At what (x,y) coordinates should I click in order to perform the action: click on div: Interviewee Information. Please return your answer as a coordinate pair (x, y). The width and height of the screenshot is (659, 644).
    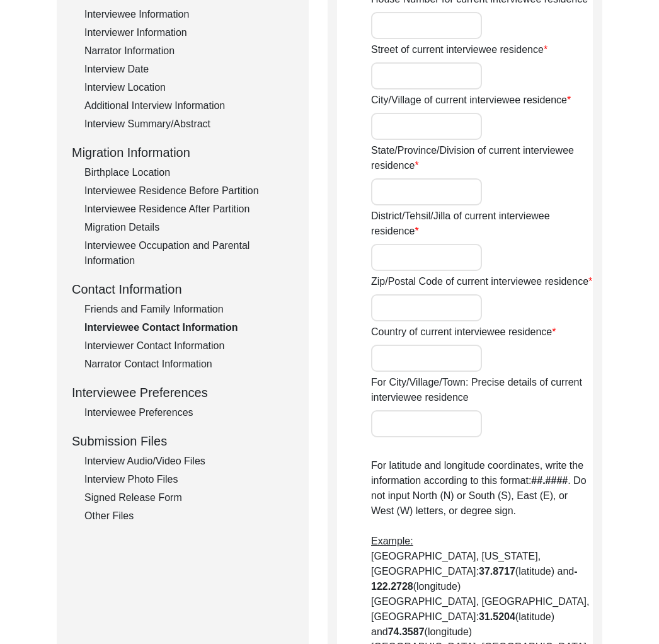
    Looking at the image, I should click on (189, 15).